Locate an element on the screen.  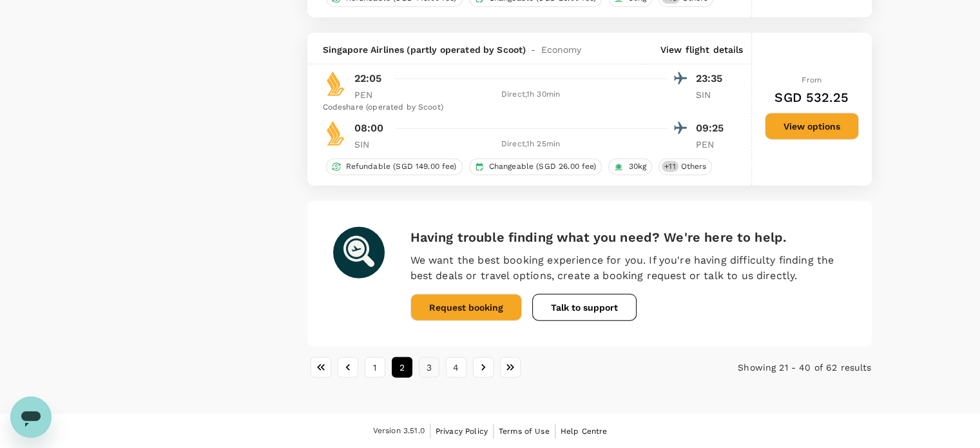
span: Economy is located at coordinates (561, 50).